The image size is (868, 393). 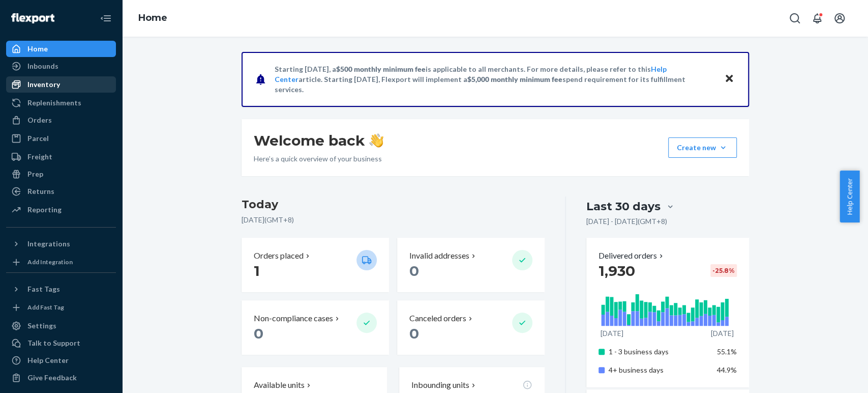 What do you see at coordinates (440, 385) in the screenshot?
I see `p: Inbounding units` at bounding box center [440, 385].